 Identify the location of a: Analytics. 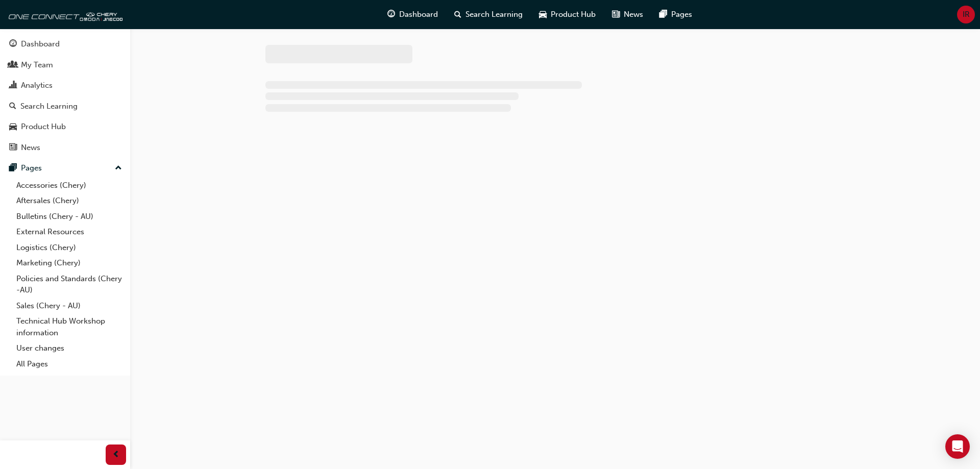
(64, 85).